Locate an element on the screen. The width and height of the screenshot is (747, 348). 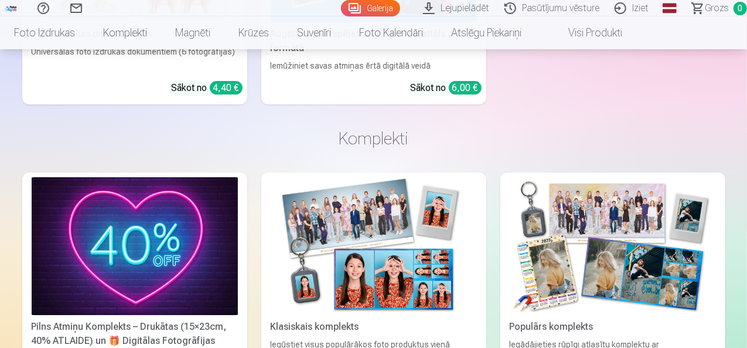
img: Populārs komplekts is located at coordinates (613, 246).